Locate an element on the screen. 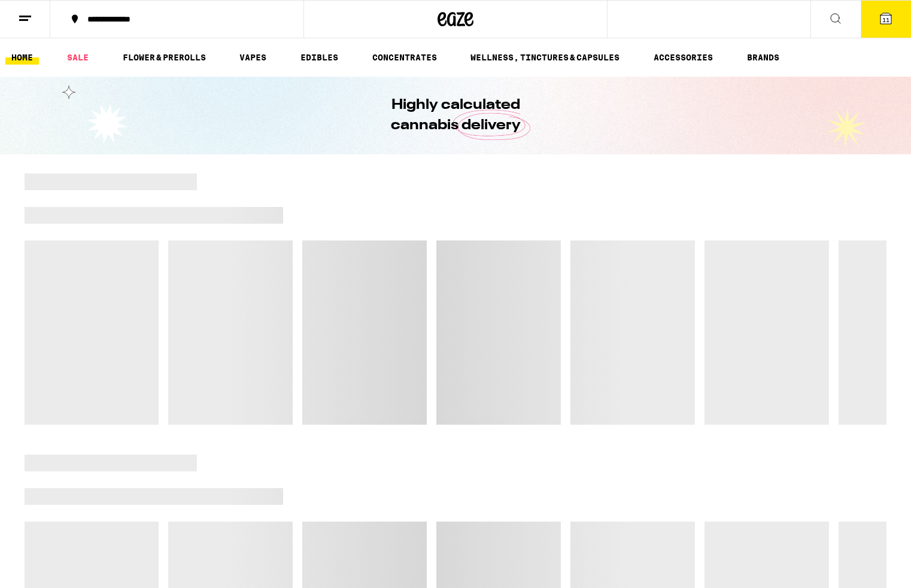  button: 11 is located at coordinates (885, 19).